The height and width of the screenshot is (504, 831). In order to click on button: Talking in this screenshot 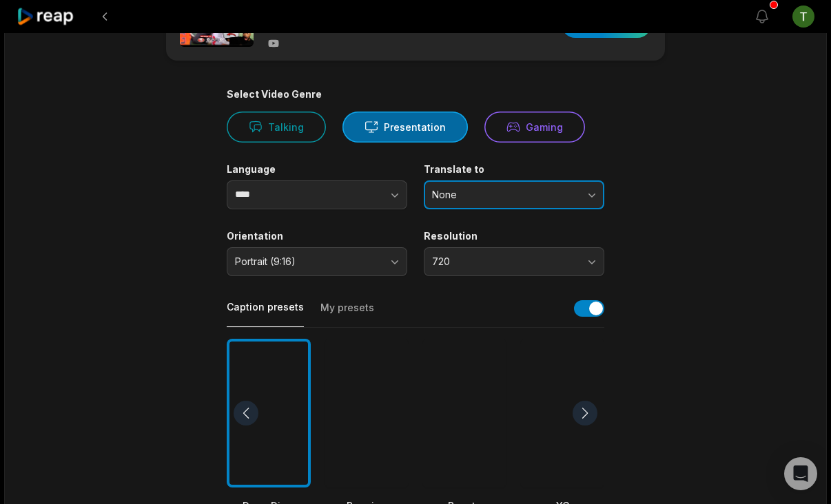, I will do `click(277, 126)`.